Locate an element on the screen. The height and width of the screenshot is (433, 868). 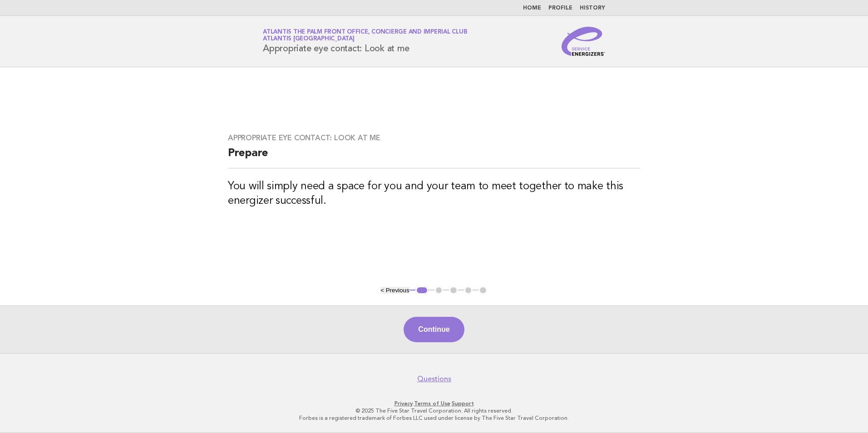
button: < Previous is located at coordinates (394, 290).